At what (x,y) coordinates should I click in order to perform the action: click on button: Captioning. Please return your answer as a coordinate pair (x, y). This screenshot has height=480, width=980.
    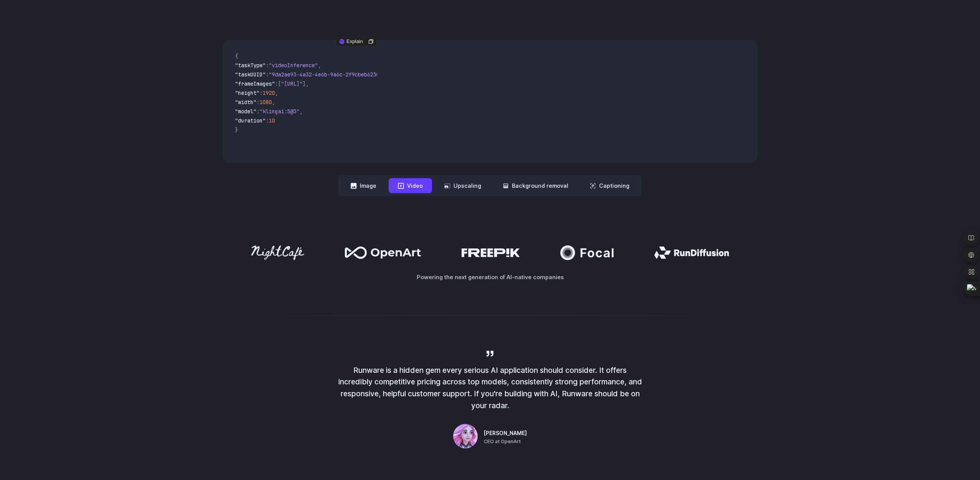
    Looking at the image, I should click on (610, 186).